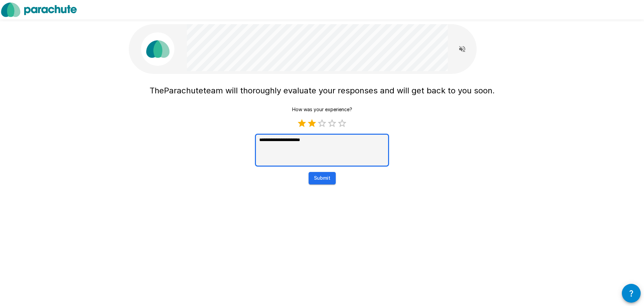 The height and width of the screenshot is (306, 644). I want to click on span: team will thoroughly evaluate your responses and will get back to you soon., so click(349, 90).